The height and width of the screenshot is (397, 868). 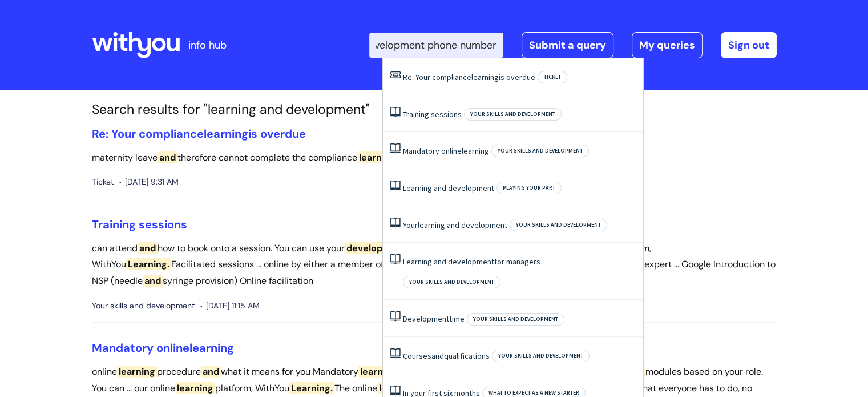 What do you see at coordinates (446, 356) in the screenshot?
I see `a: Coursesandqualifications` at bounding box center [446, 356].